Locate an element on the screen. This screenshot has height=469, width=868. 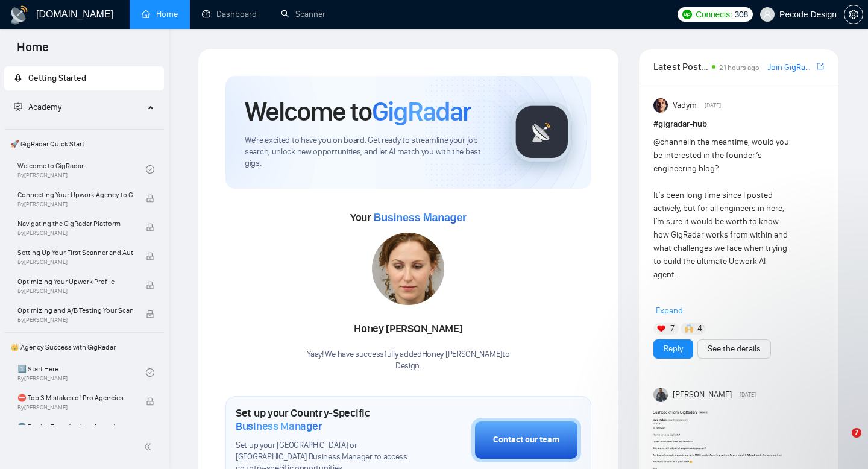
span: Connects: is located at coordinates (714, 14).